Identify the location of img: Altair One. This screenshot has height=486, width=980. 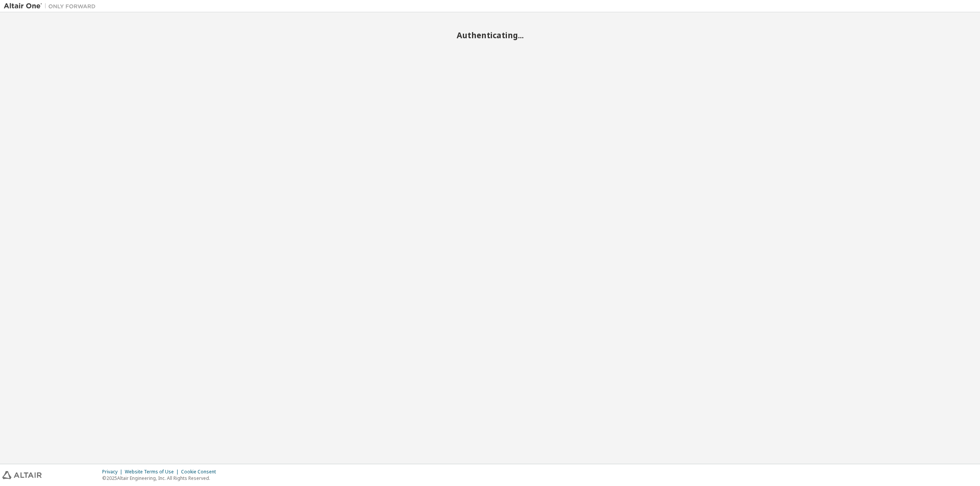
(52, 6).